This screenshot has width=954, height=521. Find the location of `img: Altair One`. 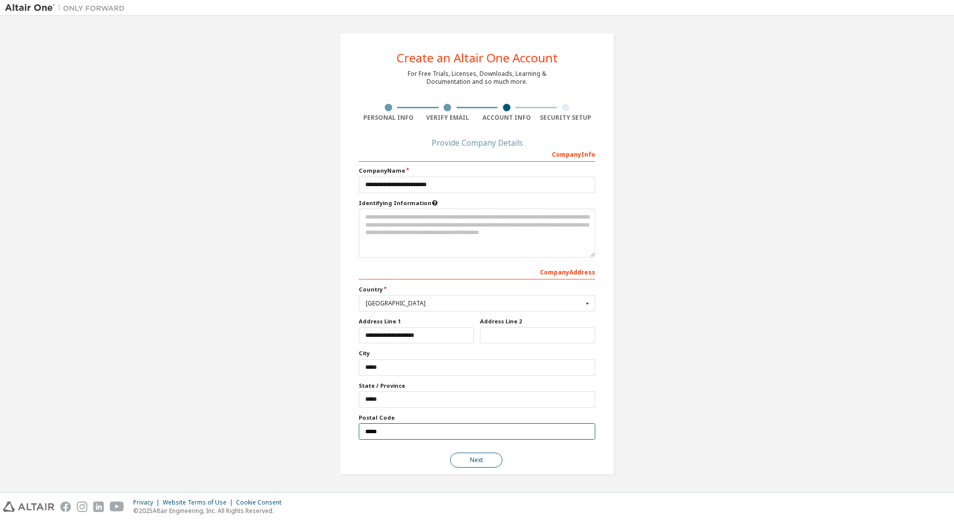

img: Altair One is located at coordinates (67, 8).